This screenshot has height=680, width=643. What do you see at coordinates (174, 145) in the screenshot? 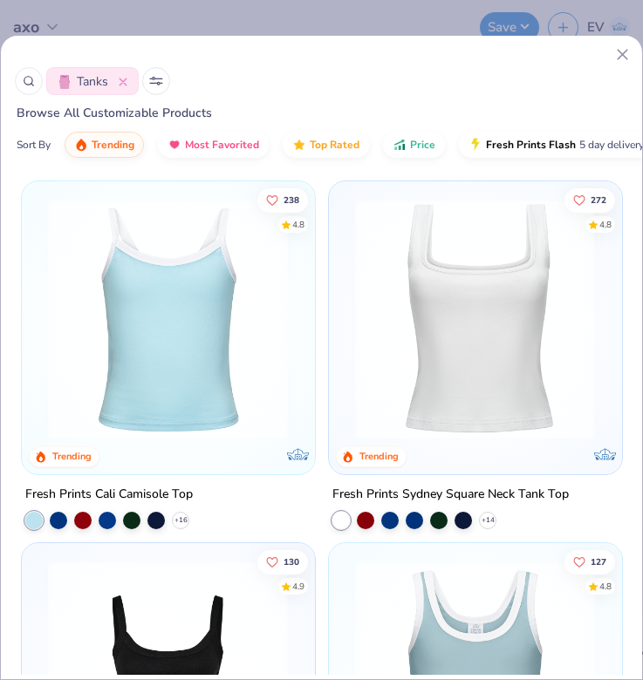
I see `img: most_fav.gif` at bounding box center [174, 145].